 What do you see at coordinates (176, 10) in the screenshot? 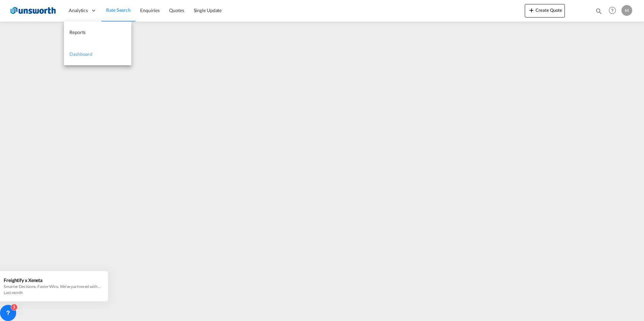
I see `span: Quotes` at bounding box center [176, 10].